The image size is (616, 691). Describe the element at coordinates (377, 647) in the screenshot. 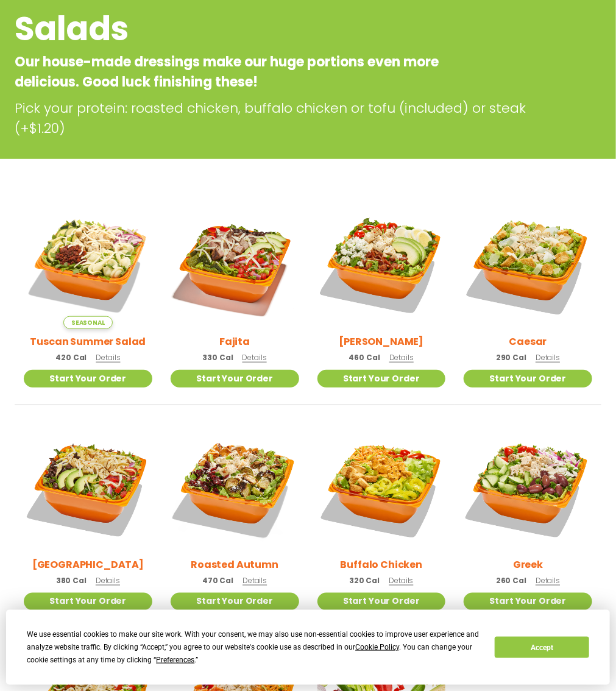

I see `span: Cookie Policy` at that location.